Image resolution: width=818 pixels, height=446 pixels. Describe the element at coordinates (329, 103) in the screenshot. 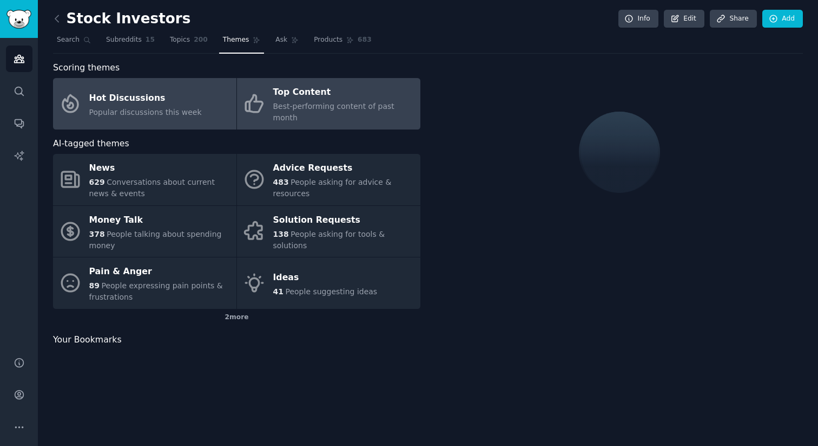

I see `a: Top ContentBest-performing content of past month` at that location.